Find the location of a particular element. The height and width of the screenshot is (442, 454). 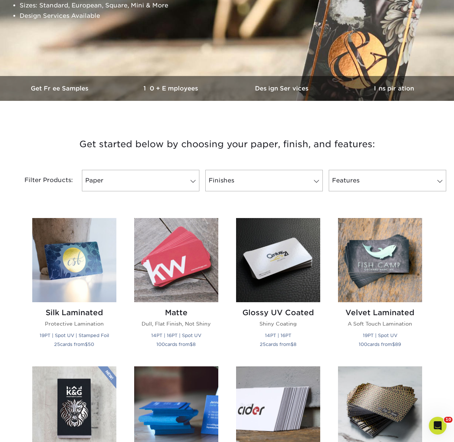

a: Inspiration is located at coordinates (394, 88).